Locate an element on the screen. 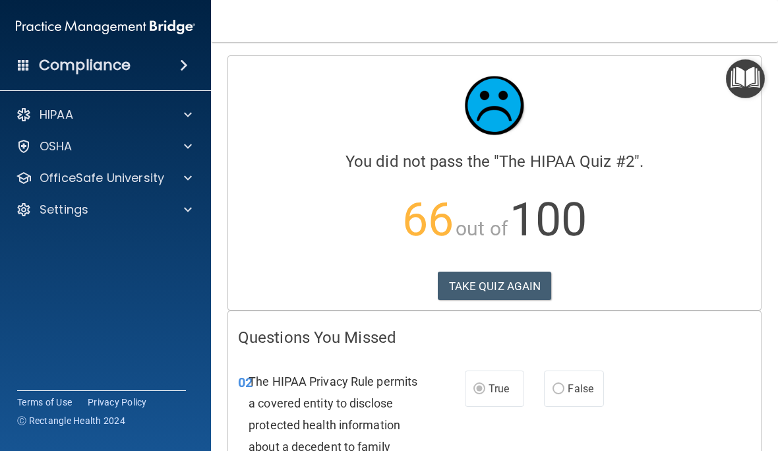  p: OfficeSafe University is located at coordinates (102, 178).